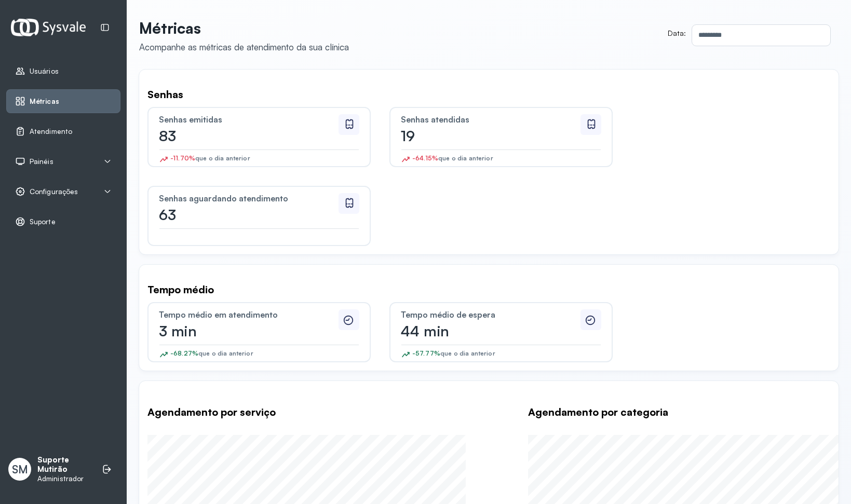 The image size is (851, 504). I want to click on p: Suporte Mutirão, so click(64, 465).